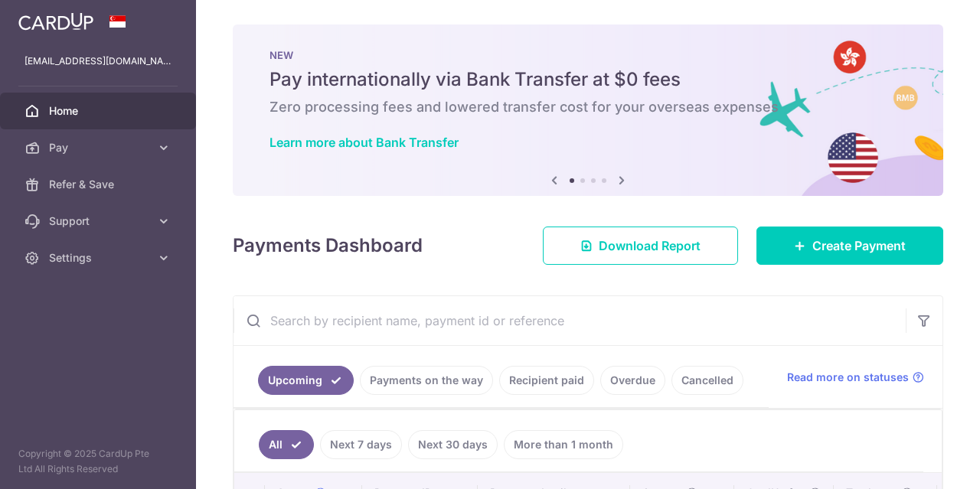  I want to click on h6: Zero processing fees and lowered transfer cost for your overseas expenses, so click(588, 107).